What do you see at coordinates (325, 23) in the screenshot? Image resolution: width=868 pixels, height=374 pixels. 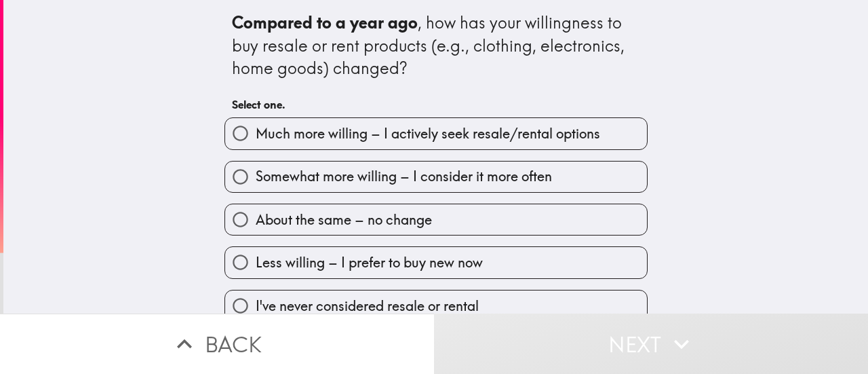 I see `b: Compared to a year ago` at bounding box center [325, 23].